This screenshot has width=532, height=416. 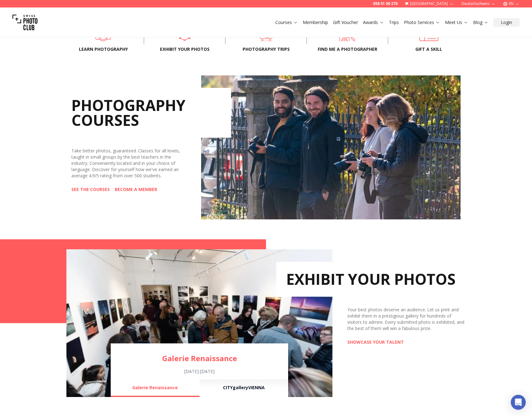 I want to click on h2: Exhibit your photos, so click(x=371, y=279).